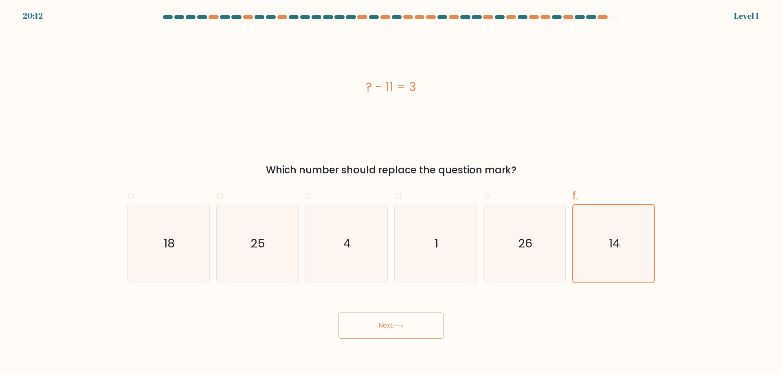 This screenshot has width=782, height=374. Describe the element at coordinates (33, 16) in the screenshot. I see `div: 20:12` at that location.